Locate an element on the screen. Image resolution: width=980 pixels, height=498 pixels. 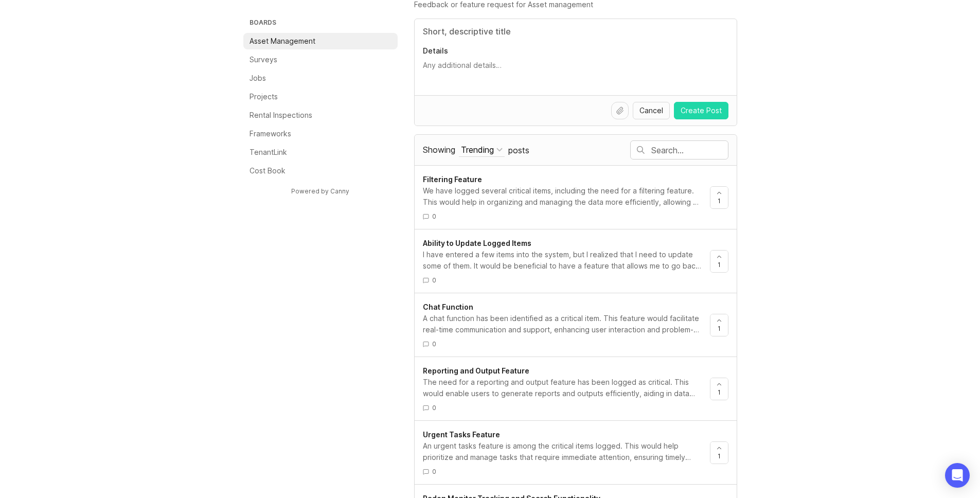
a: Surveys is located at coordinates (320, 60).